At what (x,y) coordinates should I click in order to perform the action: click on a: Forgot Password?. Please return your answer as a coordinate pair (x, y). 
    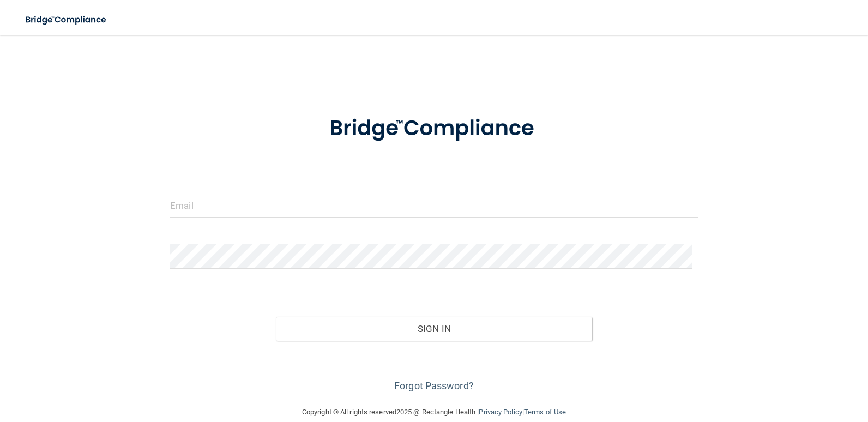
    Looking at the image, I should click on (434, 386).